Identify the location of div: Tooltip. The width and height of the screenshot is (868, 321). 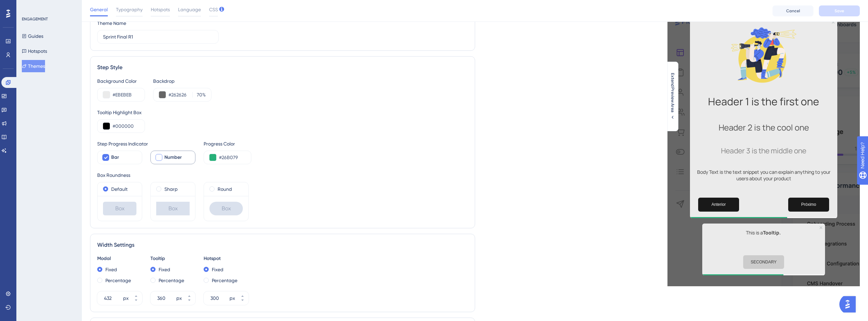
(173, 259).